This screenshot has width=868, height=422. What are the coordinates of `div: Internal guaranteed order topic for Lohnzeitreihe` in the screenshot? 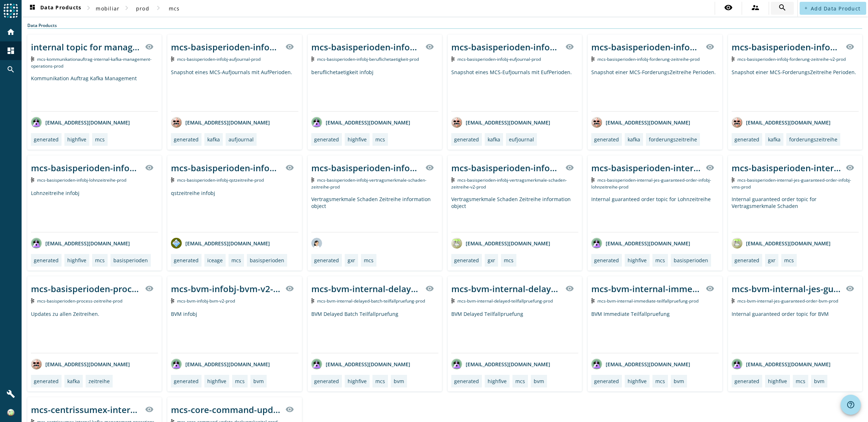 It's located at (654, 214).